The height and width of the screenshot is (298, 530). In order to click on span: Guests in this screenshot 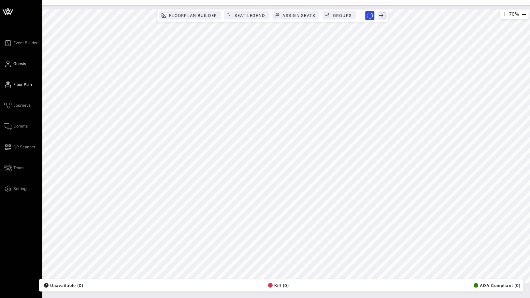, I will do `click(20, 64)`.